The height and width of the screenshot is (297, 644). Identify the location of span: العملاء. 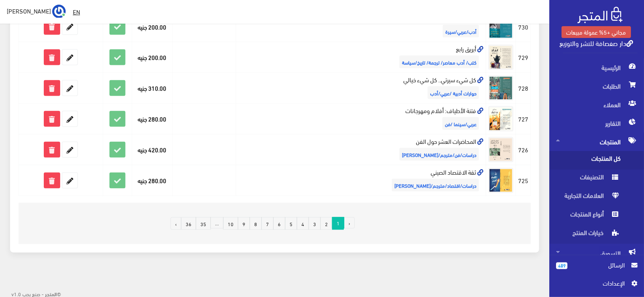
(597, 105).